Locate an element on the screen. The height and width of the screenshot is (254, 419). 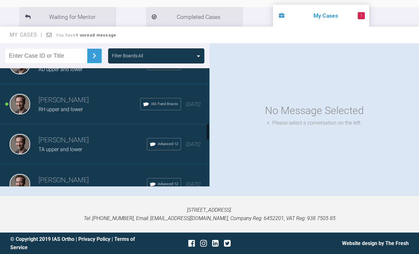
div: Filter Boards: All is located at coordinates (127, 56).